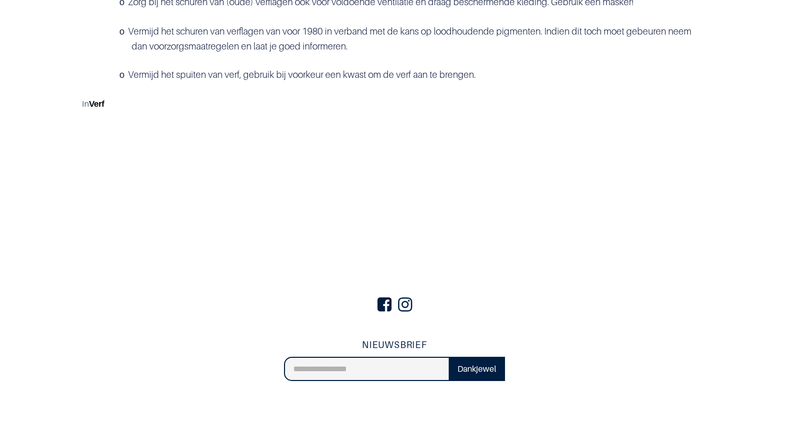  I want to click on span: Vermijd het schuren van verflagen van voor 1980 in verband met de kans op loodhoudende pigmenten...., so click(409, 39).